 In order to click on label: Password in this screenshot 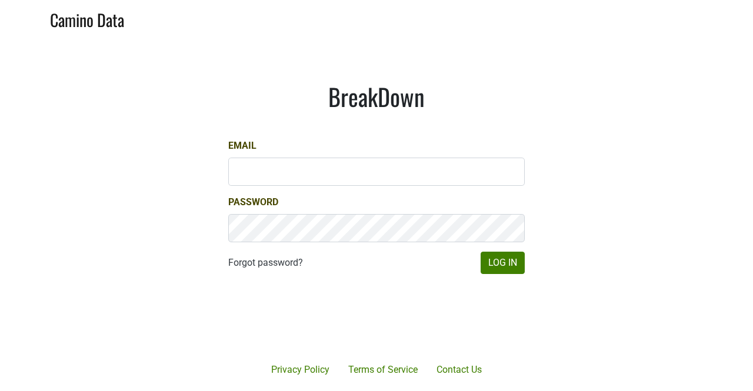, I will do `click(253, 202)`.